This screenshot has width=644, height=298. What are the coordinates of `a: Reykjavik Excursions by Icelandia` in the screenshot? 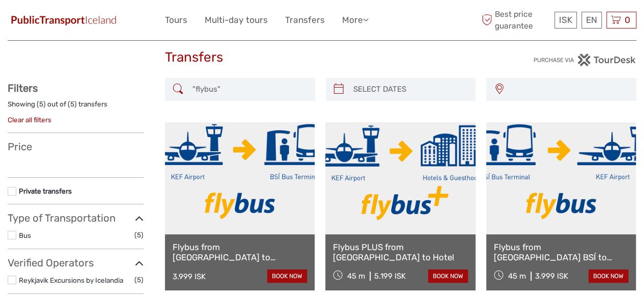 It's located at (71, 280).